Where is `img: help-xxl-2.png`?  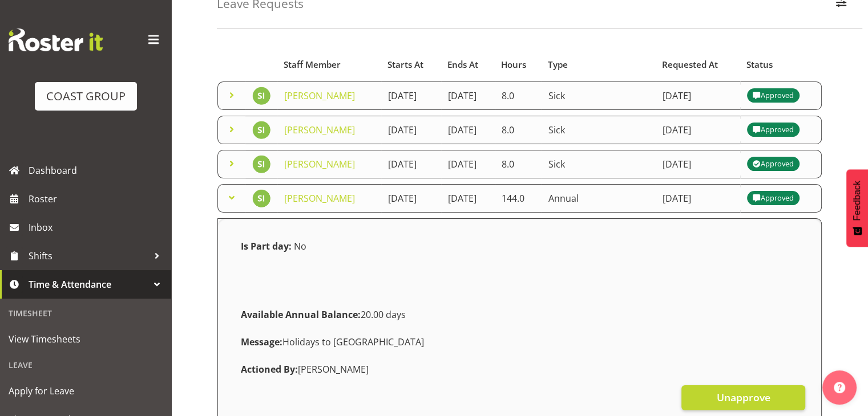
img: help-xxl-2.png is located at coordinates (839, 387).